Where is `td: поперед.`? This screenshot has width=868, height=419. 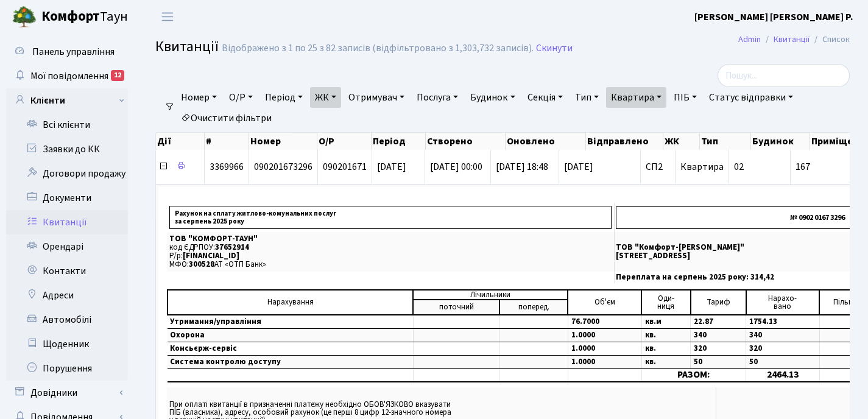
td: поперед. is located at coordinates (533, 307).